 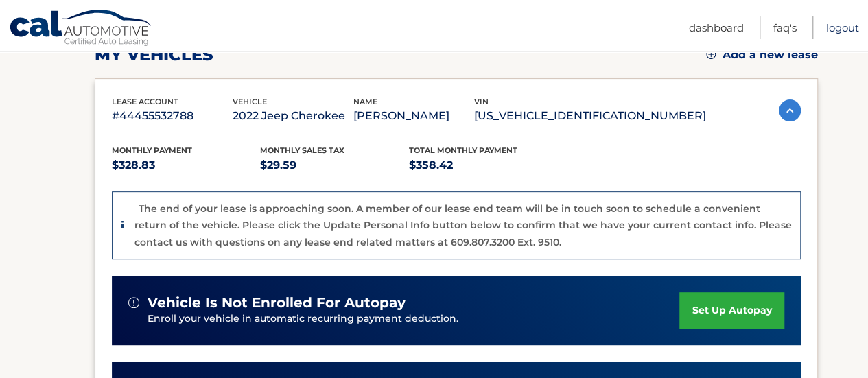 What do you see at coordinates (789, 110) in the screenshot?
I see `img: accordion-active.svg` at bounding box center [789, 110].